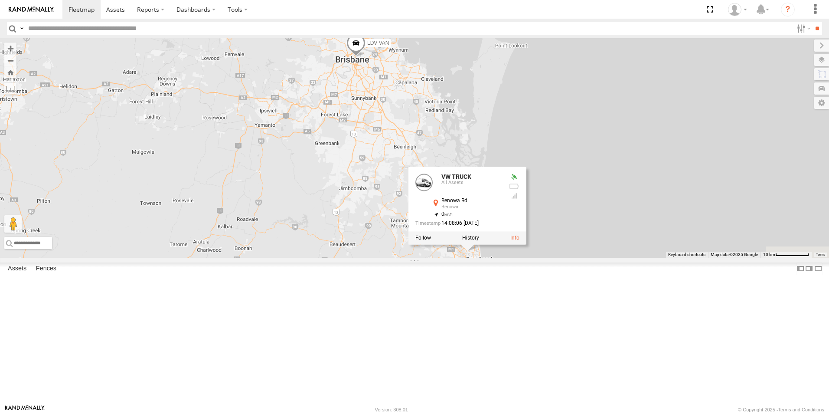 This screenshot has height=414, width=829. What do you see at coordinates (514, 196) in the screenshot?
I see `div: GSM Signal = 4` at bounding box center [514, 196].